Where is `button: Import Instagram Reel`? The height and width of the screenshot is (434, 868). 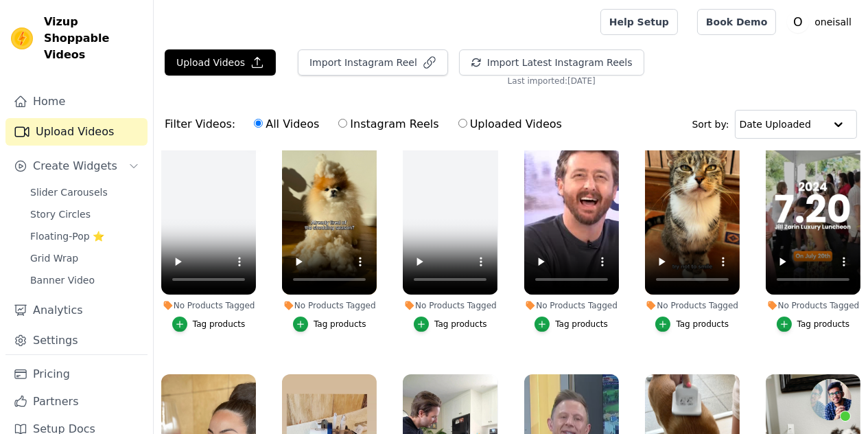 button: Import Instagram Reel is located at coordinates (373, 63).